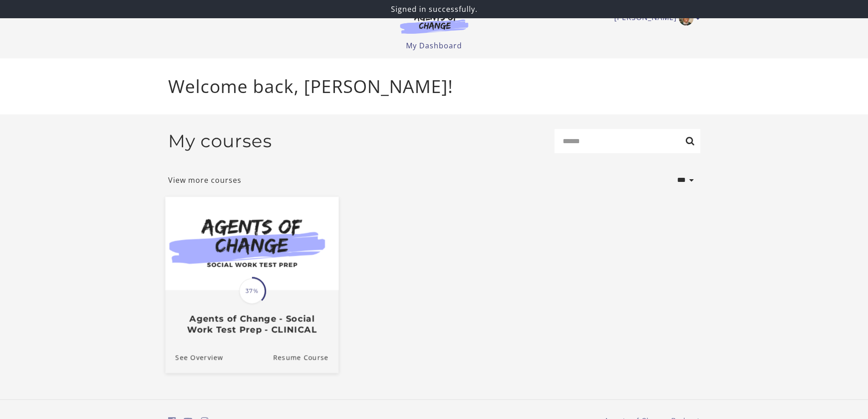  What do you see at coordinates (434, 9) in the screenshot?
I see `p: Signed in successfully.` at bounding box center [434, 9].